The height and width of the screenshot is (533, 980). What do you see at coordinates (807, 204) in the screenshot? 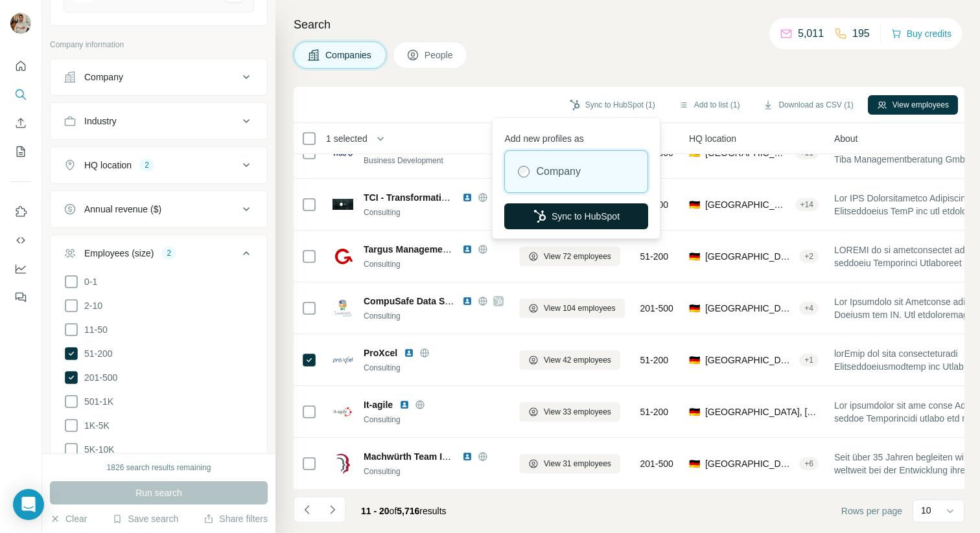
I see `div: + 14` at bounding box center [807, 204].